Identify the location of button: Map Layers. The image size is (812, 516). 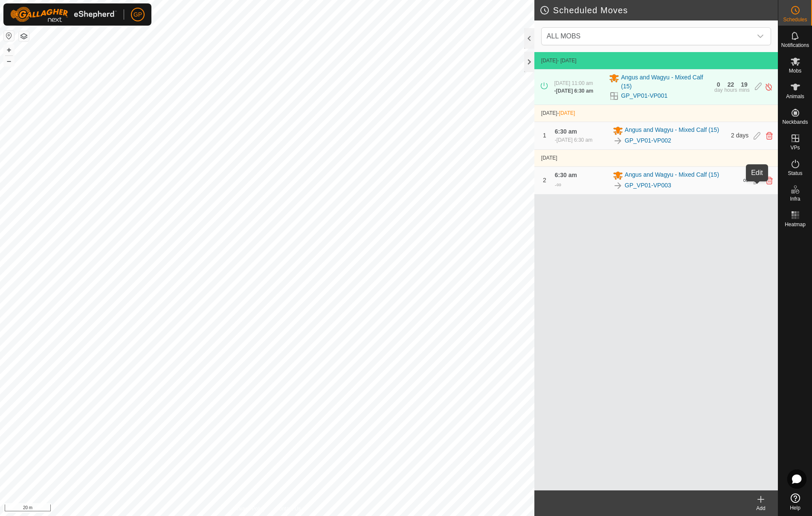
(24, 36).